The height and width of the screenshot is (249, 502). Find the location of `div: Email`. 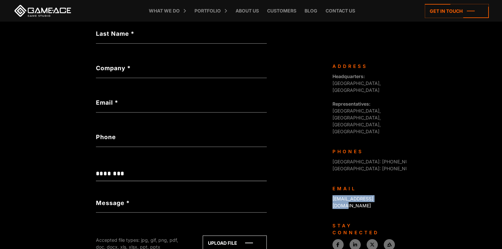

div: Email is located at coordinates (367, 189).